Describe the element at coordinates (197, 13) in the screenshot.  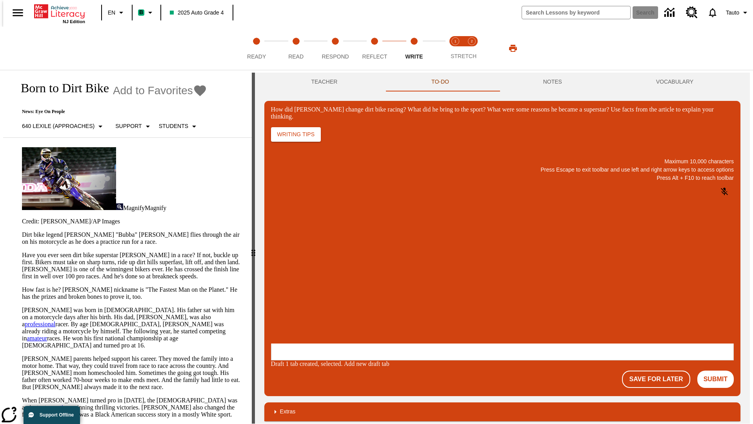
I see `span: 2025 Auto Grade 4` at that location.